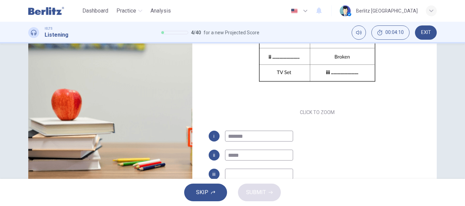 The height and width of the screenshot is (206, 465). What do you see at coordinates (110, 104) in the screenshot?
I see `img: House Facilities` at bounding box center [110, 104].